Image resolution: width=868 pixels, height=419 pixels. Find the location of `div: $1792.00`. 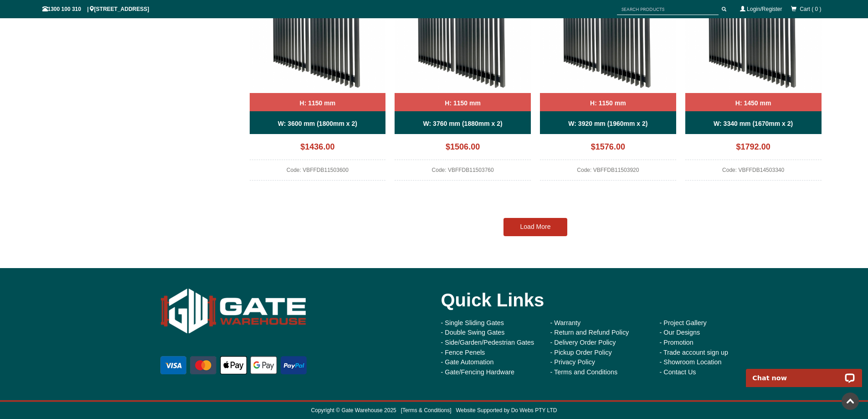

div: $1792.00 is located at coordinates (753, 149).